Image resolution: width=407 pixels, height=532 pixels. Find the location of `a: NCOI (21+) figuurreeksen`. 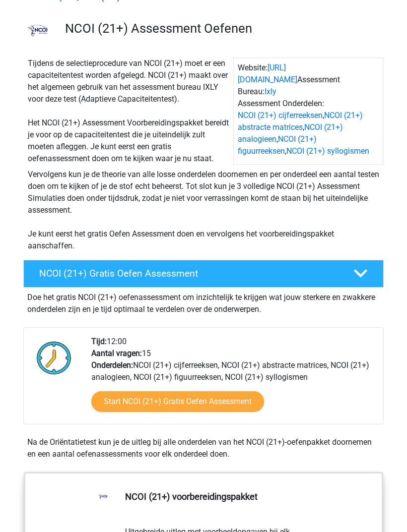

a: NCOI (21+) figuurreeksen is located at coordinates (277, 145).